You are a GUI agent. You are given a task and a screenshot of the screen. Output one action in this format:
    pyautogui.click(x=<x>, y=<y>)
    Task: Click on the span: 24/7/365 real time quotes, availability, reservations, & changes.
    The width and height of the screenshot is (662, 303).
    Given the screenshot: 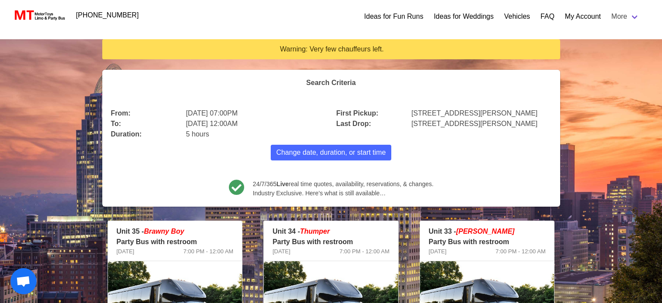 What is the action you would take?
    pyautogui.click(x=343, y=184)
    